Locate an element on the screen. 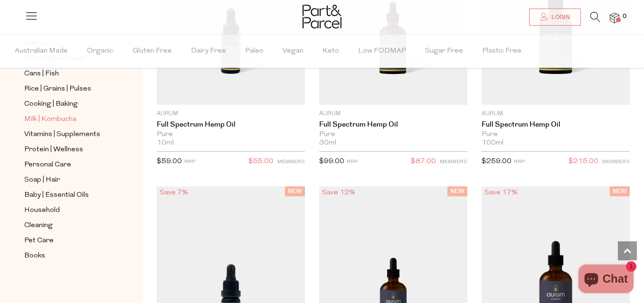  a: Rice | Grains | Pulses is located at coordinates (67, 88).